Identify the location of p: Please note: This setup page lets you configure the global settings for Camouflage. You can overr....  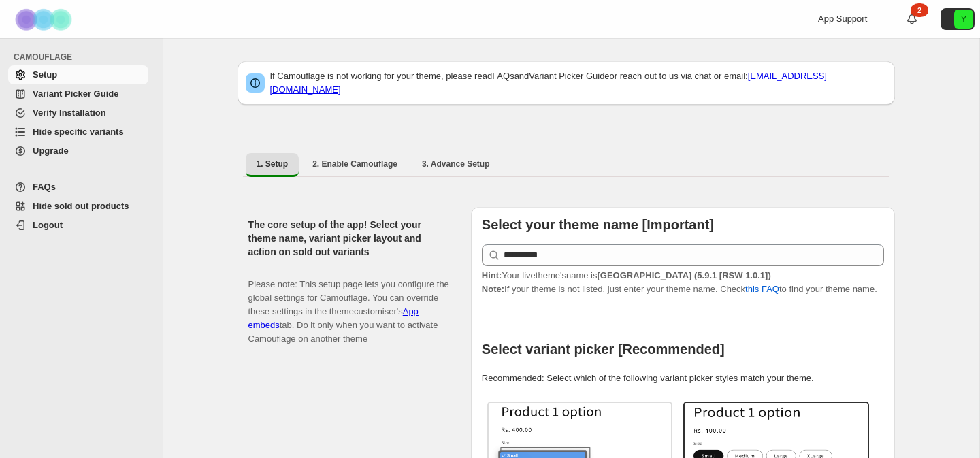
(348, 305).